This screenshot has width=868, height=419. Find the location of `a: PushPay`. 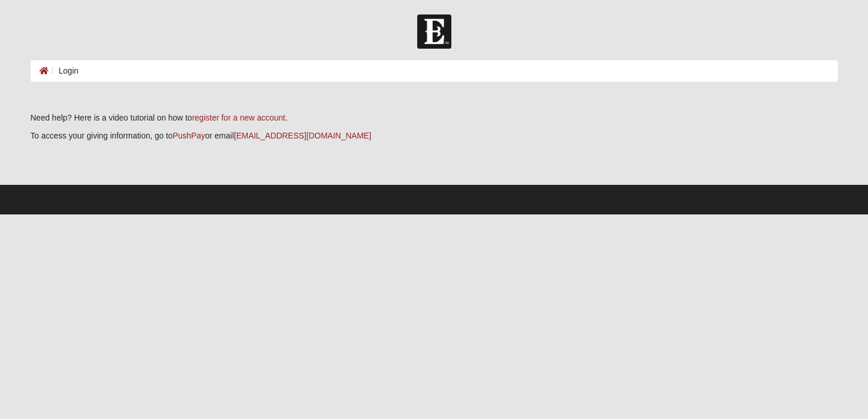

a: PushPay is located at coordinates (188, 135).